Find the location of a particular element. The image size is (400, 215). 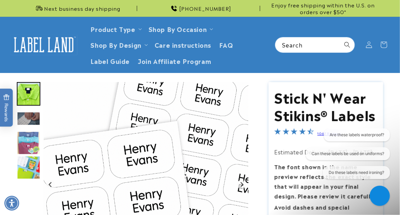

button: Close gorgias live chat is located at coordinates (13, 12).